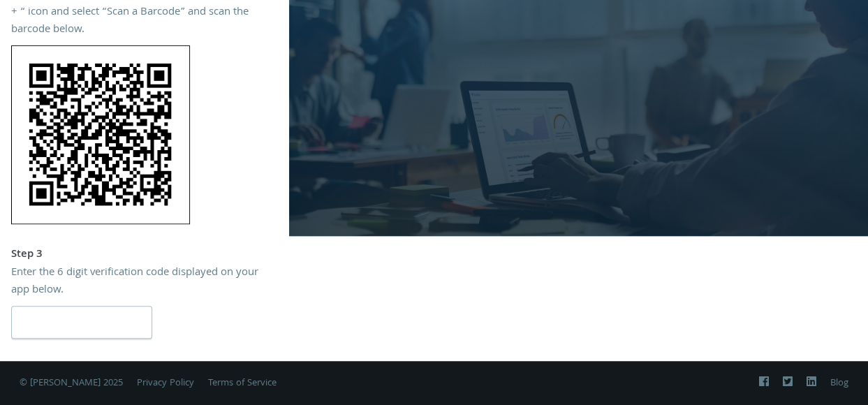 This screenshot has height=405, width=868. I want to click on a: Blog, so click(840, 383).